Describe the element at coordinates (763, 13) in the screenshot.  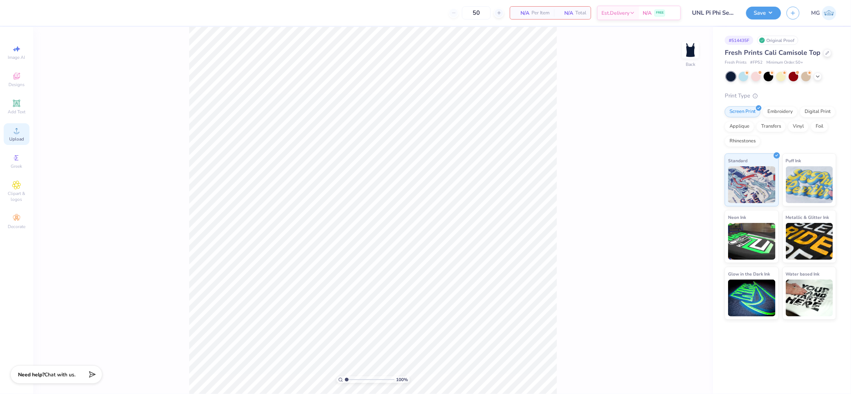
I see `button: Save` at that location.